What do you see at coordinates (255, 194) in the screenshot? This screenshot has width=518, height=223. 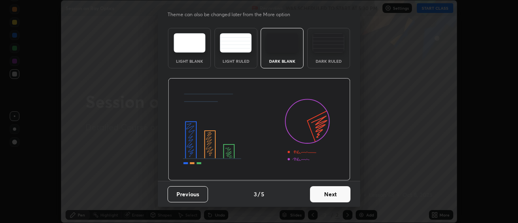 I see `h4: 3` at bounding box center [255, 194].